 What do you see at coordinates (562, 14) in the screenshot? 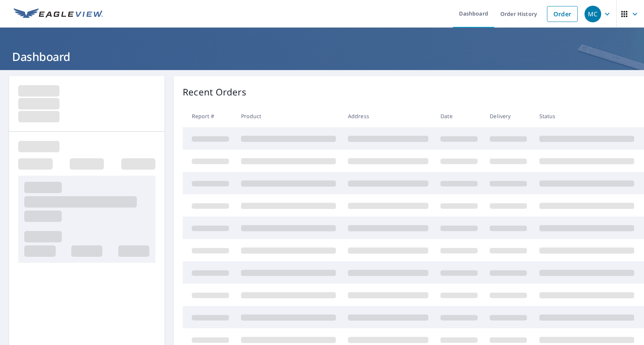
I see `a: Order` at bounding box center [562, 14].